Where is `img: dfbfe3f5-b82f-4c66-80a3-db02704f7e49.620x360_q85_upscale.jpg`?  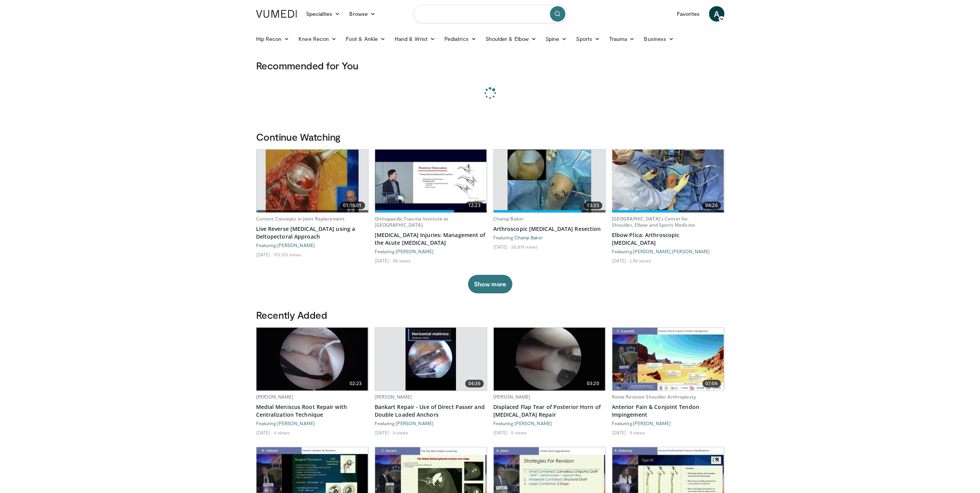
img: dfbfe3f5-b82f-4c66-80a3-db02704f7e49.620x360_q85_upscale.jpg is located at coordinates (431, 181).